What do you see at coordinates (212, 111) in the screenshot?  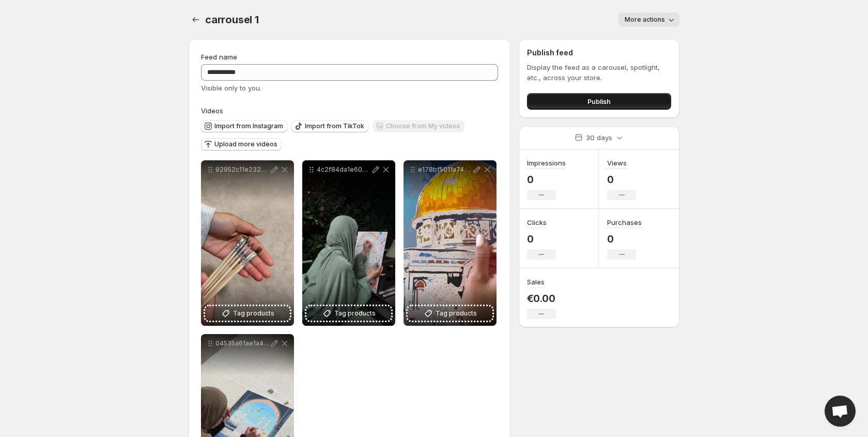 I see `span: Videos` at bounding box center [212, 111].